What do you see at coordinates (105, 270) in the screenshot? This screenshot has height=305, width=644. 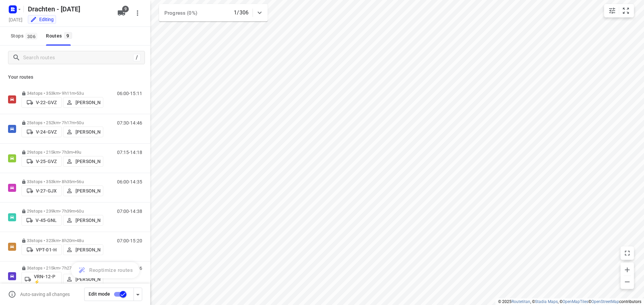 I see `button: Reoptimize routes` at bounding box center [105, 270].